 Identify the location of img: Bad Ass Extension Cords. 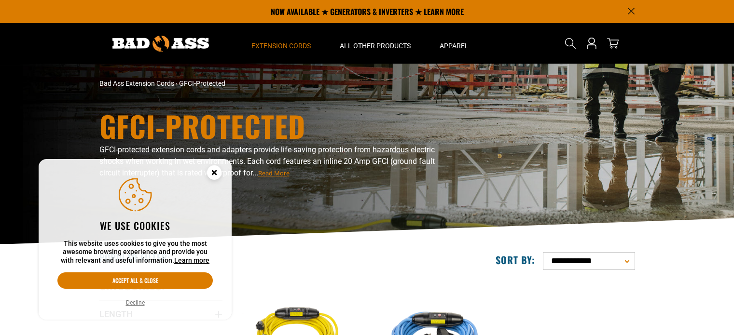
(161, 43).